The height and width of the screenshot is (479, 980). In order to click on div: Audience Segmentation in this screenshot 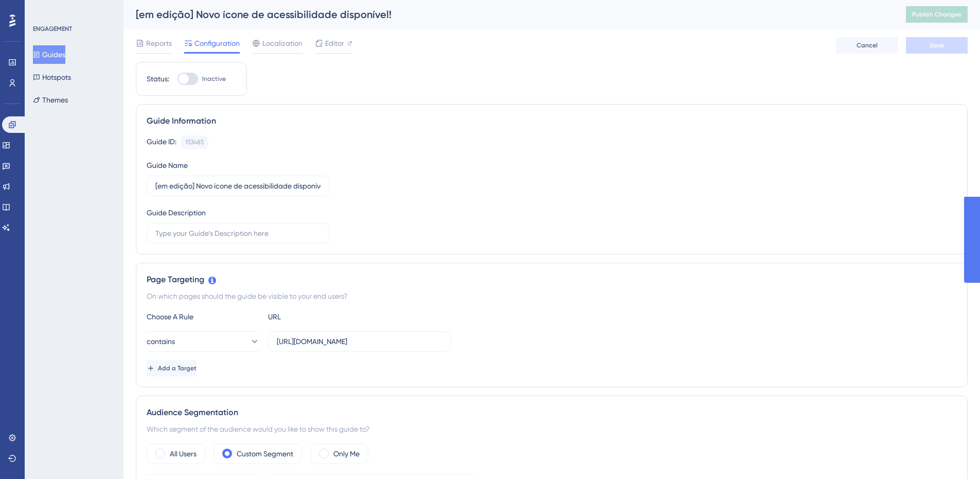, I will do `click(551, 412)`.